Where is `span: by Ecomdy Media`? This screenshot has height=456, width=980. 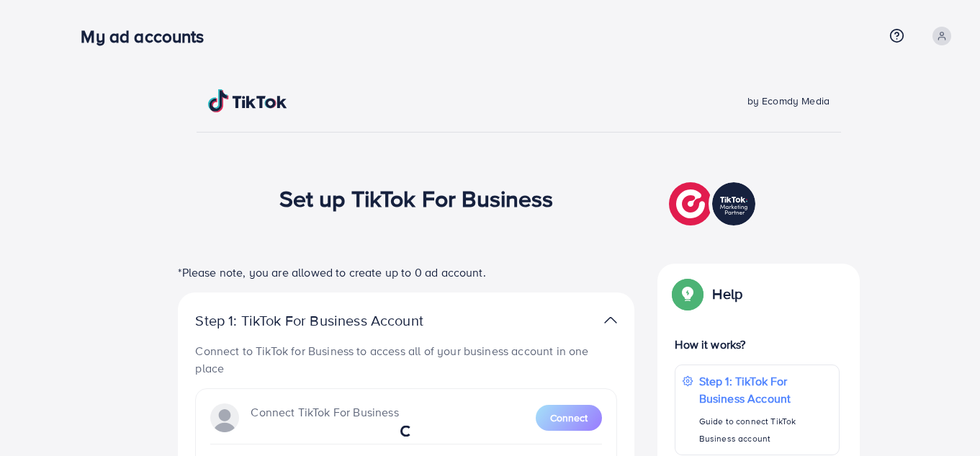
span: by Ecomdy Media is located at coordinates (788, 101).